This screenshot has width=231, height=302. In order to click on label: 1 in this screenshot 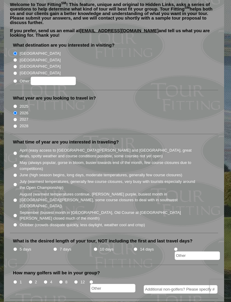, I will do `click(20, 283)`.